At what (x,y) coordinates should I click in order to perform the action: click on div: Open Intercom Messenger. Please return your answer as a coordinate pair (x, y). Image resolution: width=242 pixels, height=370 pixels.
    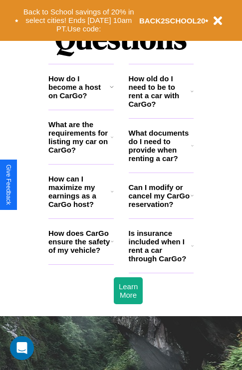
    Looking at the image, I should click on (22, 349).